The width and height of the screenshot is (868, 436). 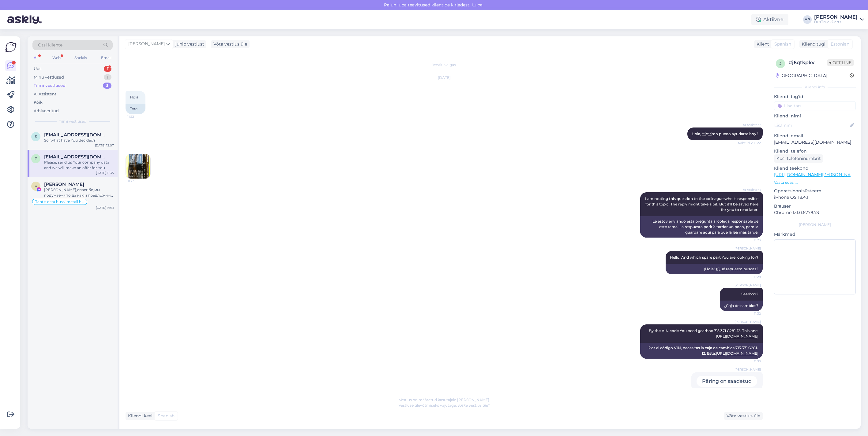 What do you see at coordinates (80, 58) in the screenshot?
I see `div: Socials` at bounding box center [80, 58].